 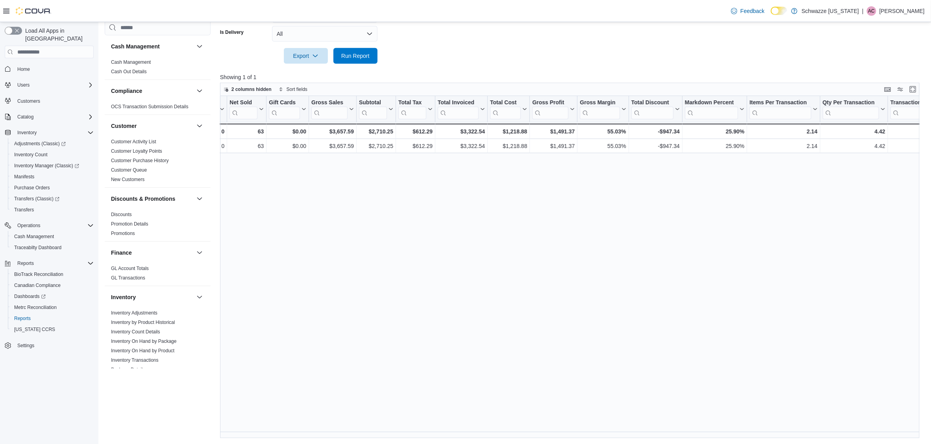 I want to click on div: Discounts & Promotions, so click(x=157, y=225).